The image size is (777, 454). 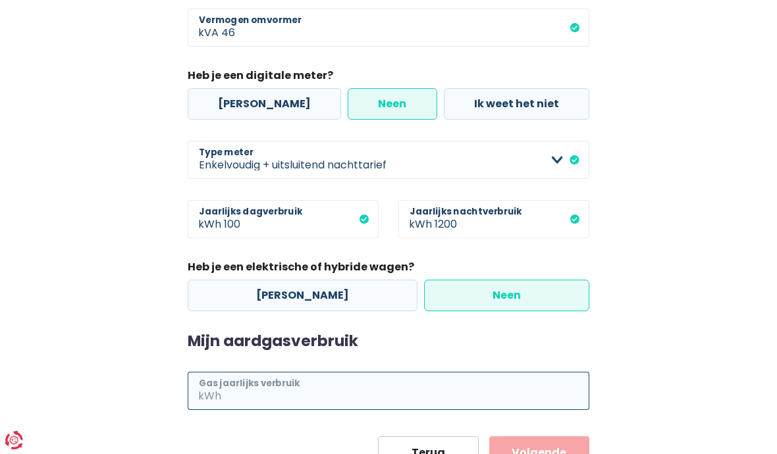 I want to click on label: Ik weet het niet, so click(x=516, y=104).